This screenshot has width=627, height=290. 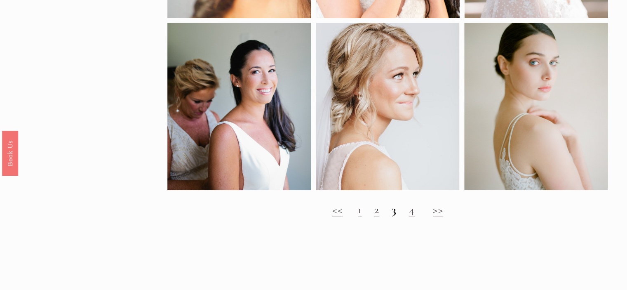 I want to click on a: Book Us, so click(x=10, y=152).